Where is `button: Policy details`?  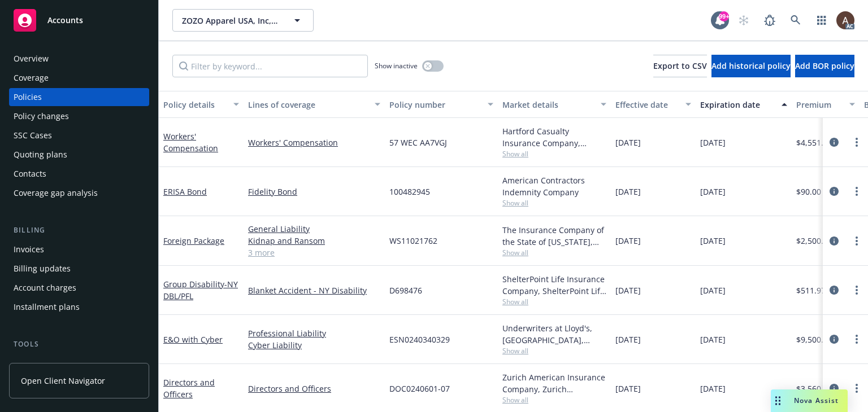 button: Policy details is located at coordinates (201, 105).